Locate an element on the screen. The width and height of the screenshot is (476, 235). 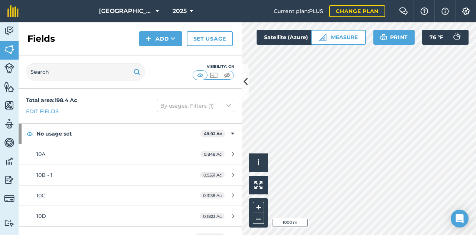
span: 0.3138 Ac is located at coordinates (212, 195).